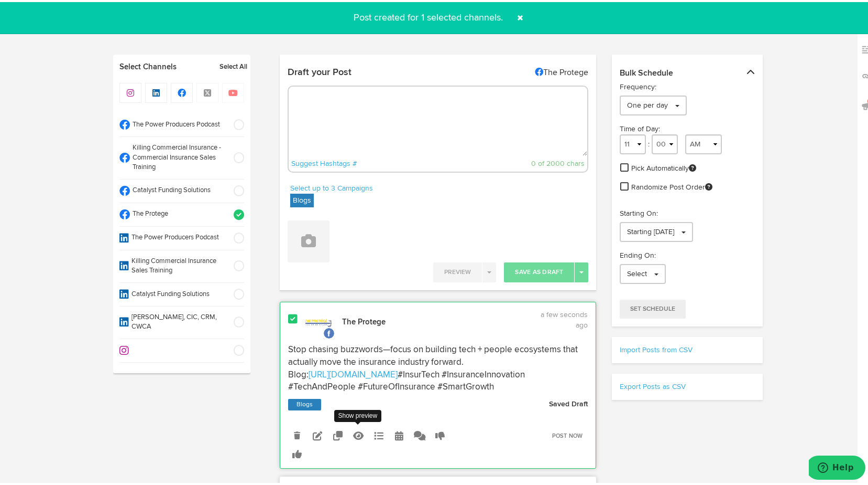 The height and width of the screenshot is (485, 868). What do you see at coordinates (653, 307) in the screenshot?
I see `button: Set Schedule` at bounding box center [653, 307].